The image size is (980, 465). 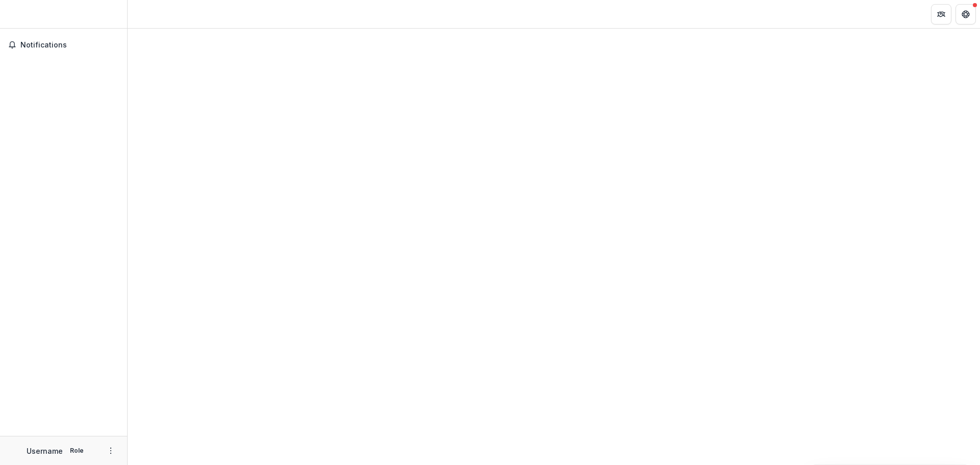 What do you see at coordinates (44, 451) in the screenshot?
I see `p: Username` at bounding box center [44, 451].